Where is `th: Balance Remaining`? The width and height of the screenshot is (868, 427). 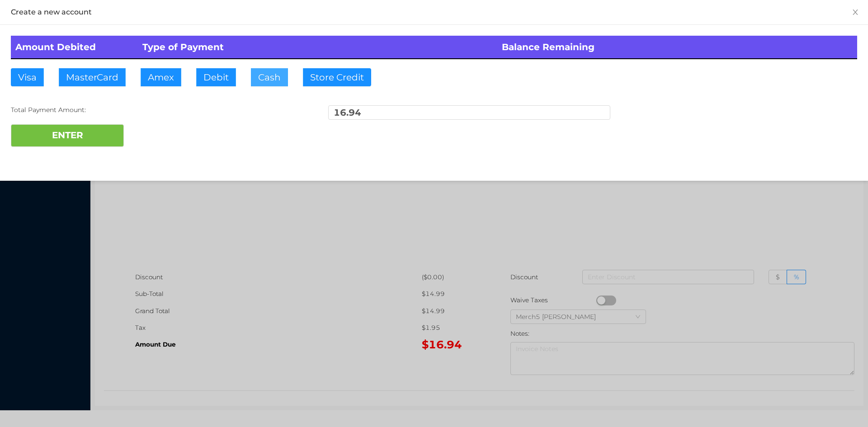 th: Balance Remaining is located at coordinates (677, 47).